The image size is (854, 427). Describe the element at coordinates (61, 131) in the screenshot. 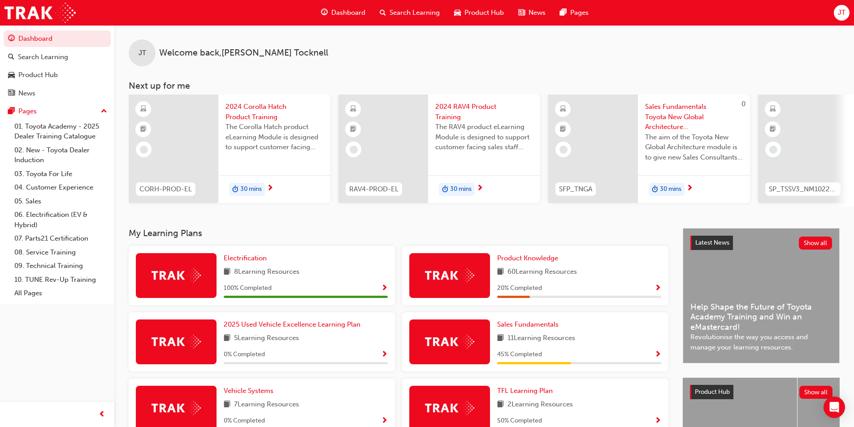

I see `a: 01. Toyota Academy - 2025 Dealer Training Catalogue` at that location.